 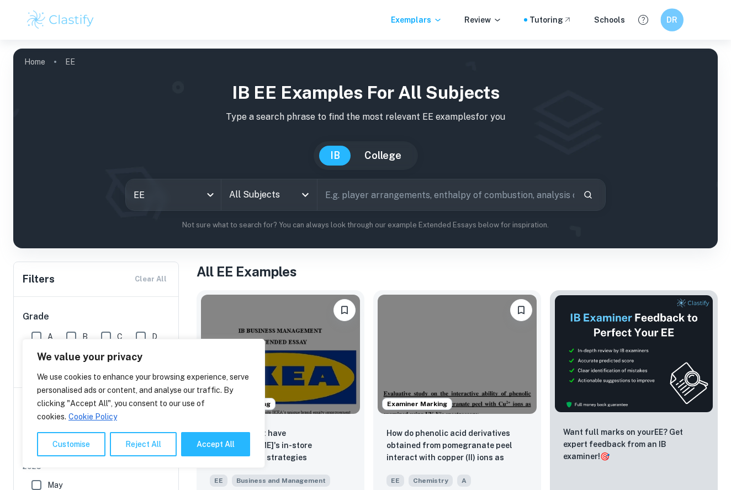 What do you see at coordinates (281, 481) in the screenshot?
I see `span: Business and Management` at bounding box center [281, 481].